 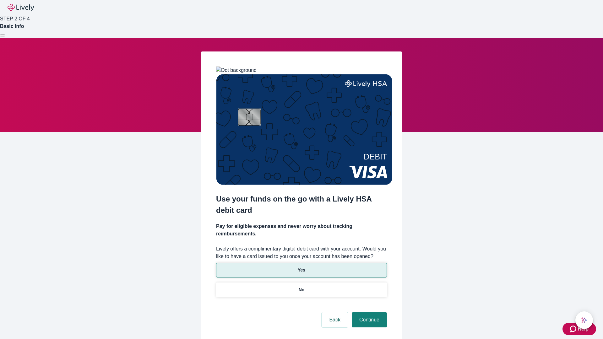 I want to click on button: Back, so click(x=335, y=320).